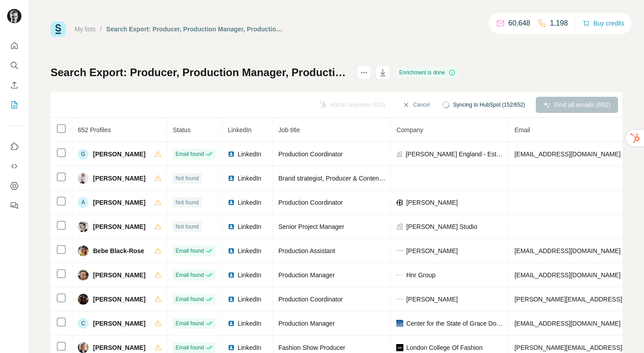  What do you see at coordinates (14, 146) in the screenshot?
I see `button: Use Surfe on LinkedIn` at bounding box center [14, 146].